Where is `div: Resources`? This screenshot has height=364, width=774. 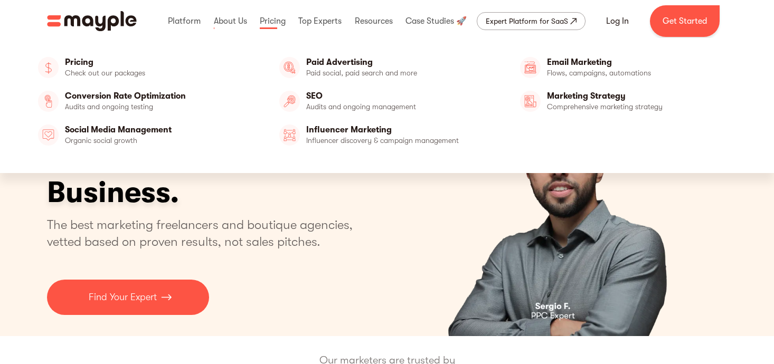 div: Resources is located at coordinates (374, 21).